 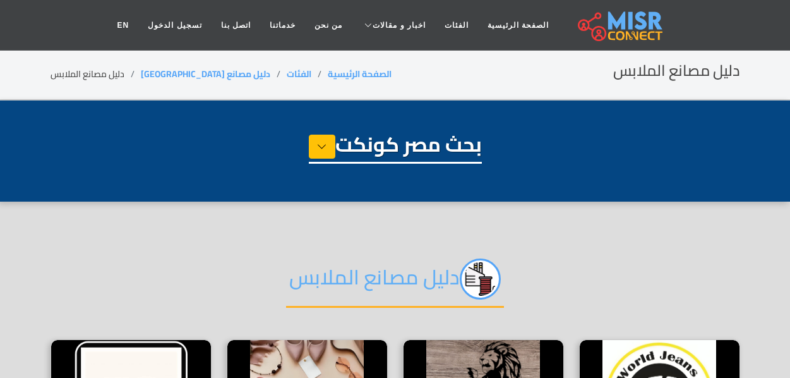 I want to click on li: دليل مصانع الملابس, so click(x=95, y=74).